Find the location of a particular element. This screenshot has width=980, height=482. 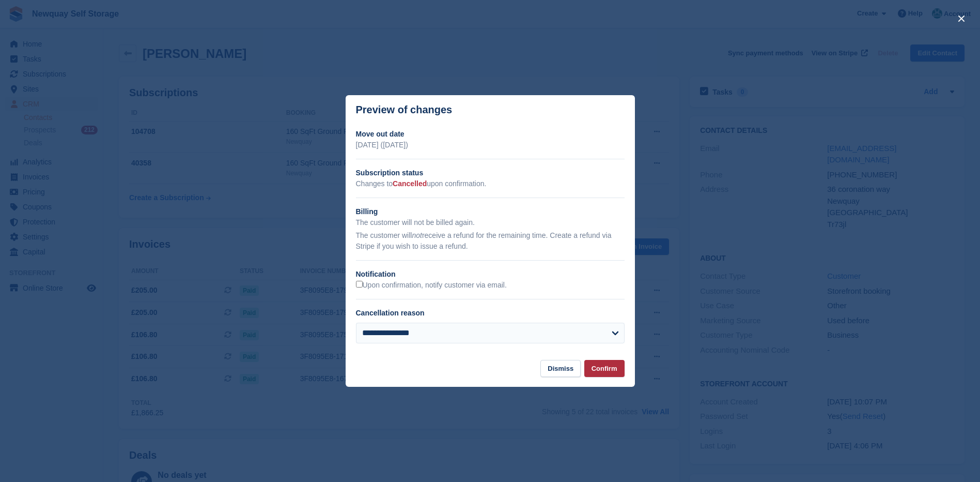

label: Upon confirmation, notify customer via email. is located at coordinates (431, 285).